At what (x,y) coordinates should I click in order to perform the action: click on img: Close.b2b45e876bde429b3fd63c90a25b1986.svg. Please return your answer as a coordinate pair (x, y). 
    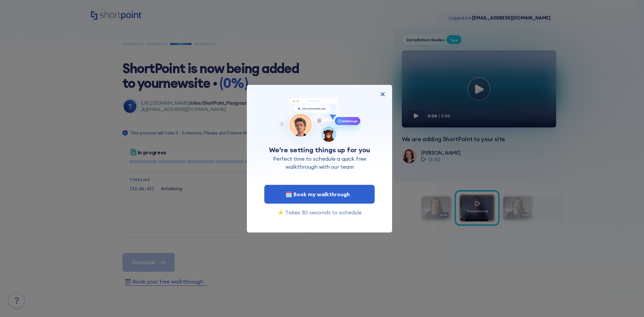
    Looking at the image, I should click on (383, 94).